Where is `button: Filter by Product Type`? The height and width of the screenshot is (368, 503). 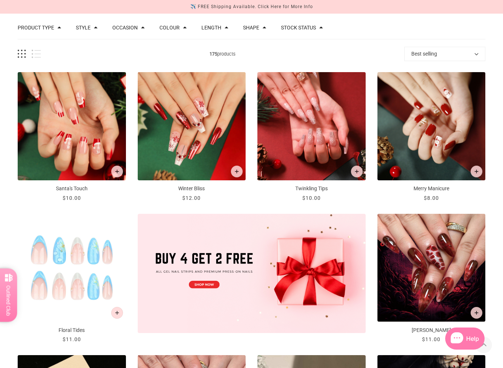
button: Filter by Product Type is located at coordinates (36, 28).